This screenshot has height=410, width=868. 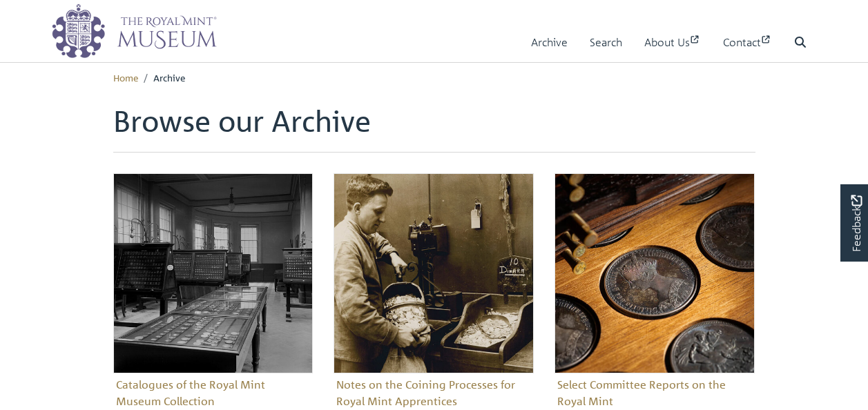 What do you see at coordinates (213, 273) in the screenshot?
I see `img: Catalogues of the Royal Mint Museum Collection` at bounding box center [213, 273].